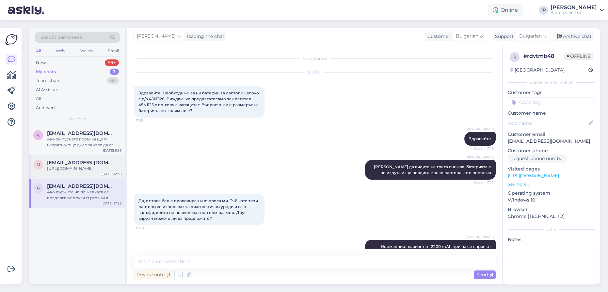  I want to click on div: Chat started, so click(315, 58).